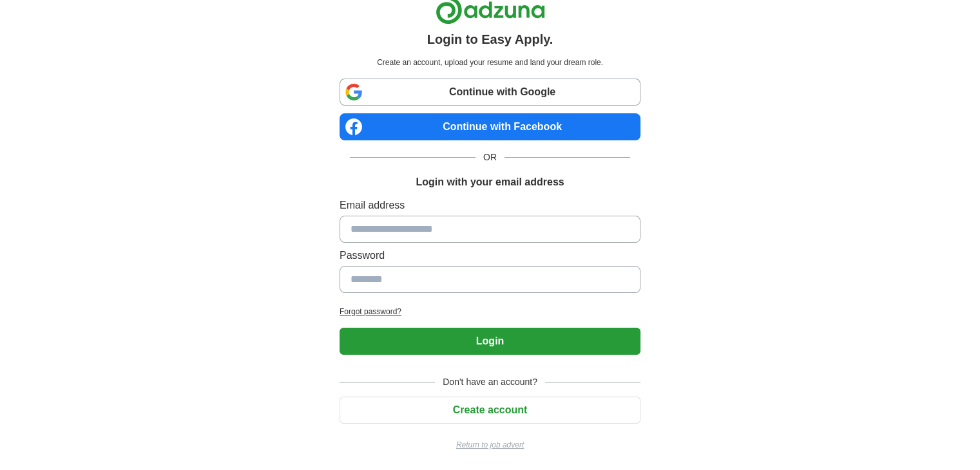 The height and width of the screenshot is (470, 980). What do you see at coordinates (490, 182) in the screenshot?
I see `h1: Login with your email address` at bounding box center [490, 182].